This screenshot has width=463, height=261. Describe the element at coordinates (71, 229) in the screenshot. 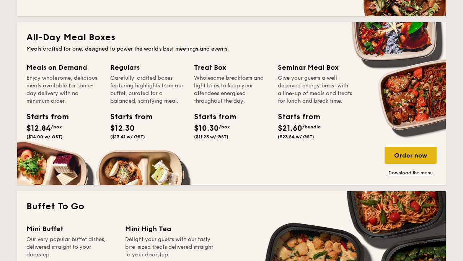

I see `div: Mini Buffet` at that location.